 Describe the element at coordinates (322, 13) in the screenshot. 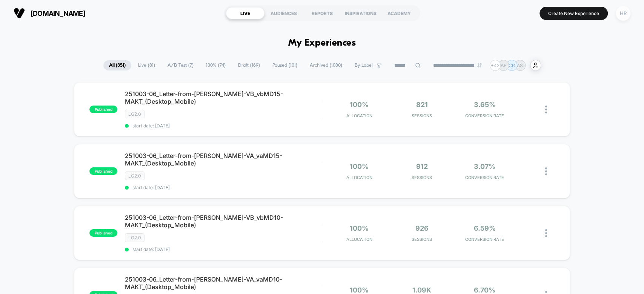

I see `div: REPORTS` at that location.